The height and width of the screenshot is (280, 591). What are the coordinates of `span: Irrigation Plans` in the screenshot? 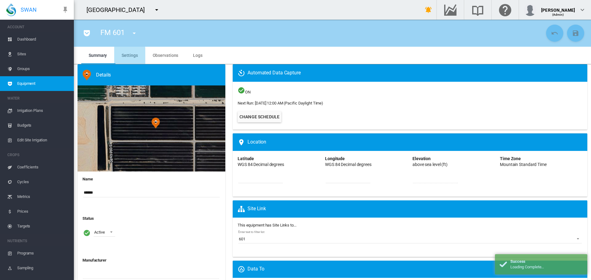 It's located at (43, 111).